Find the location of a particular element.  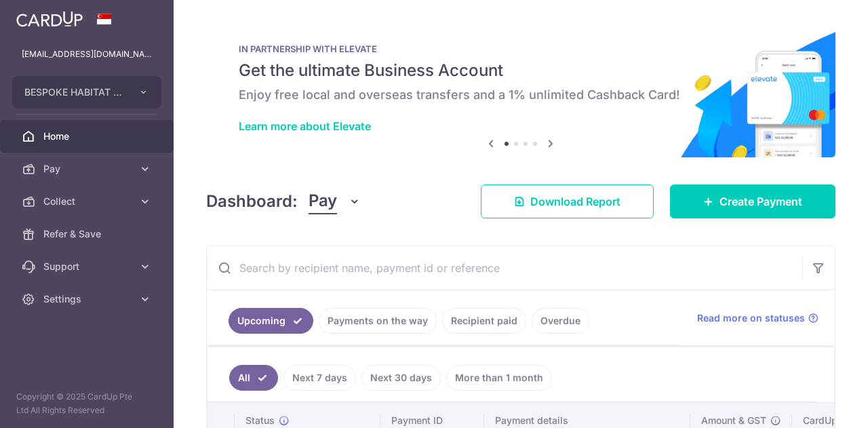

span: Download Report is located at coordinates (575, 201).